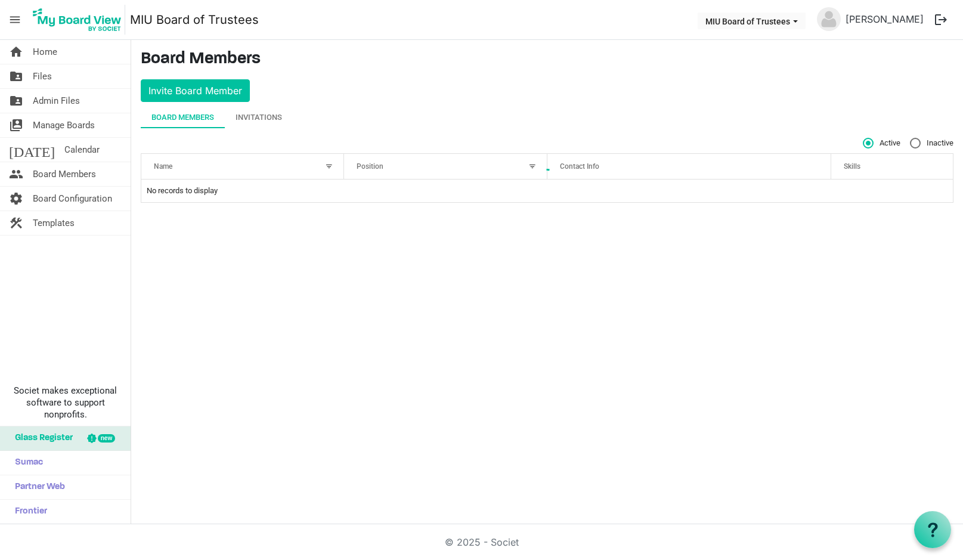 This screenshot has height=560, width=963. Describe the element at coordinates (53, 223) in the screenshot. I see `span: Templates` at that location.